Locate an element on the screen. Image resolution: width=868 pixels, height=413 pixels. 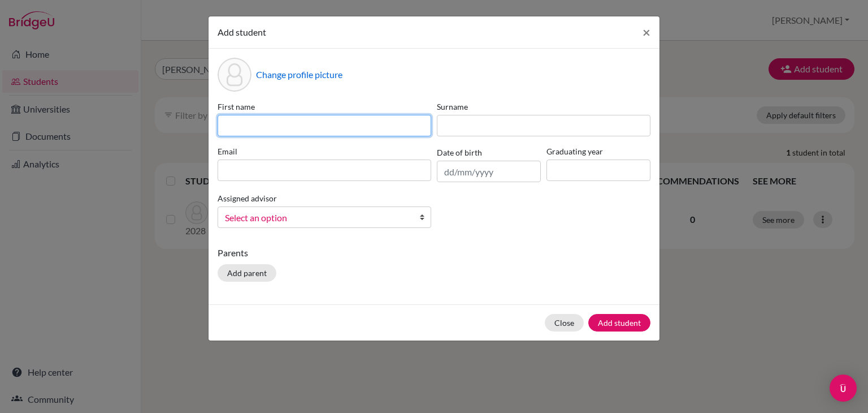
span: Select an option is located at coordinates (317, 218).